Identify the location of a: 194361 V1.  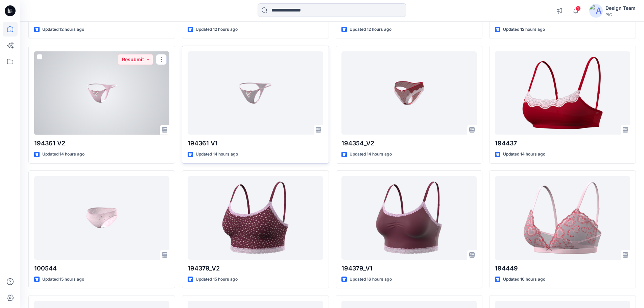
(255, 93).